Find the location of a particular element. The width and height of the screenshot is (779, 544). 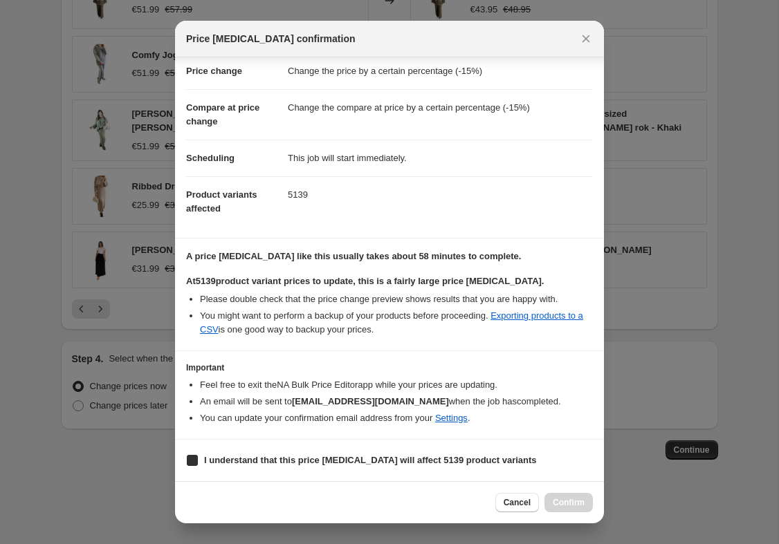

li: You might want to perform a backup of your products before proceeding. is one good way to backup ... is located at coordinates (396, 323).